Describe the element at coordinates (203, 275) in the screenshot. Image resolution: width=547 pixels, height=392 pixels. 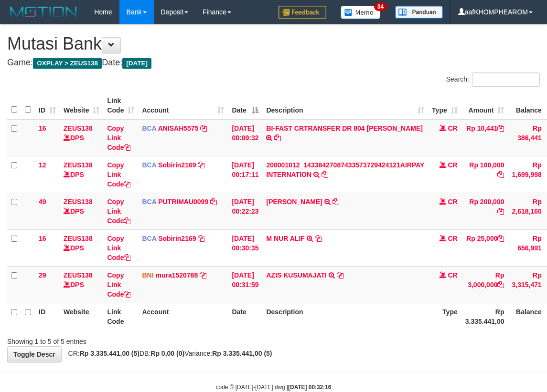
I see `a: Copy mura1520788 to clipboard` at that location.